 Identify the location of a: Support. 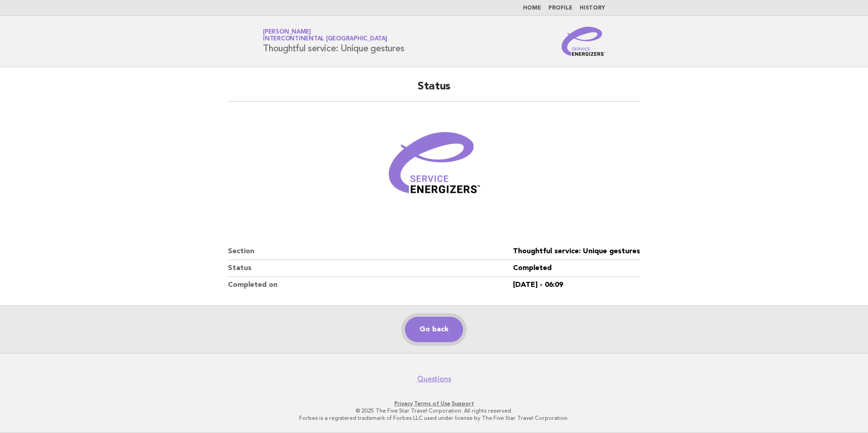
(463, 403).